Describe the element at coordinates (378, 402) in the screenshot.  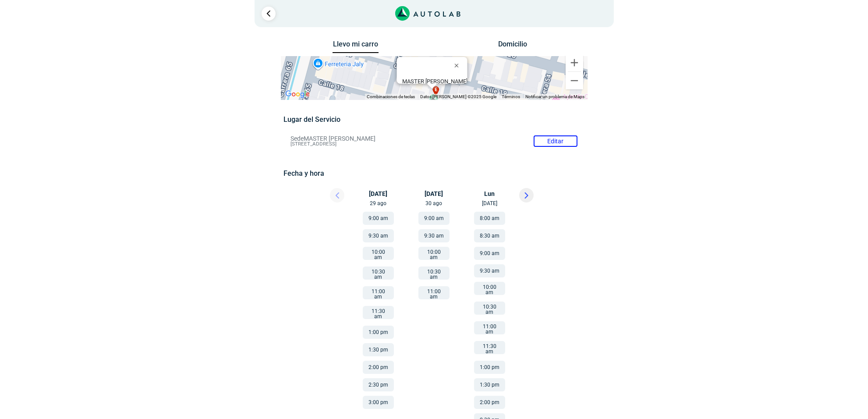
I see `button: 3:00 pm` at that location.